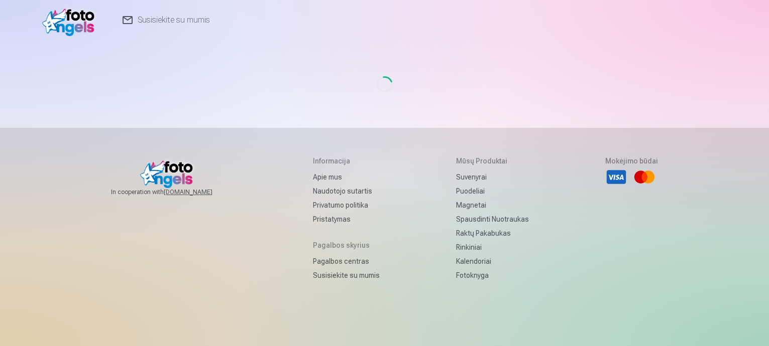 The width and height of the screenshot is (769, 346). Describe the element at coordinates (346, 191) in the screenshot. I see `a: Naudotojo sutartis` at that location.